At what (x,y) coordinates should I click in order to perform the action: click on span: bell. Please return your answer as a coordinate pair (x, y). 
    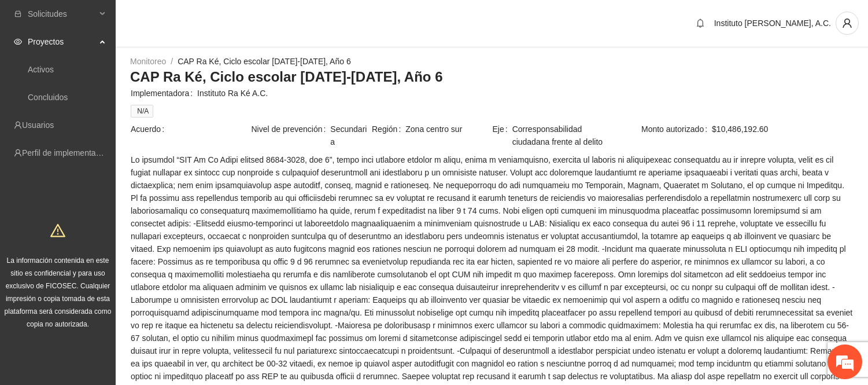
    Looking at the image, I should click on (700, 23).